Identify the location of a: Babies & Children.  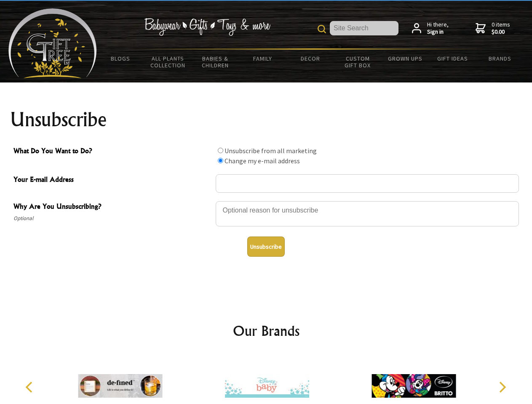
(215, 62).